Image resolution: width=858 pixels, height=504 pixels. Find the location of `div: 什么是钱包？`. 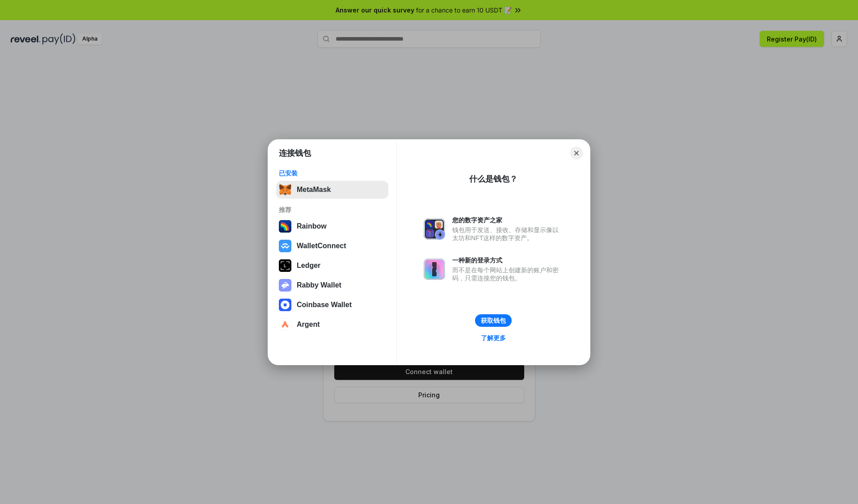

div: 什么是钱包？ is located at coordinates (494, 179).